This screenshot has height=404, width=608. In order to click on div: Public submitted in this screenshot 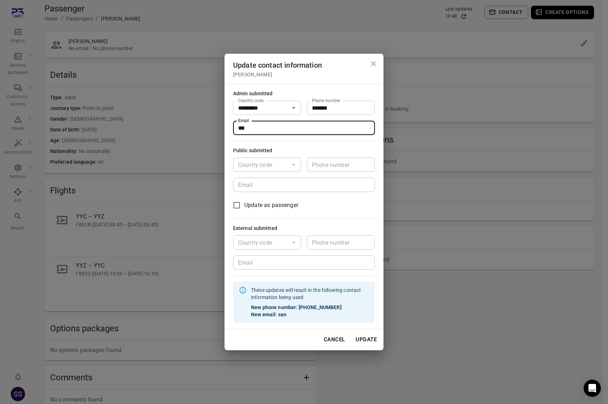, I will do `click(253, 151)`.